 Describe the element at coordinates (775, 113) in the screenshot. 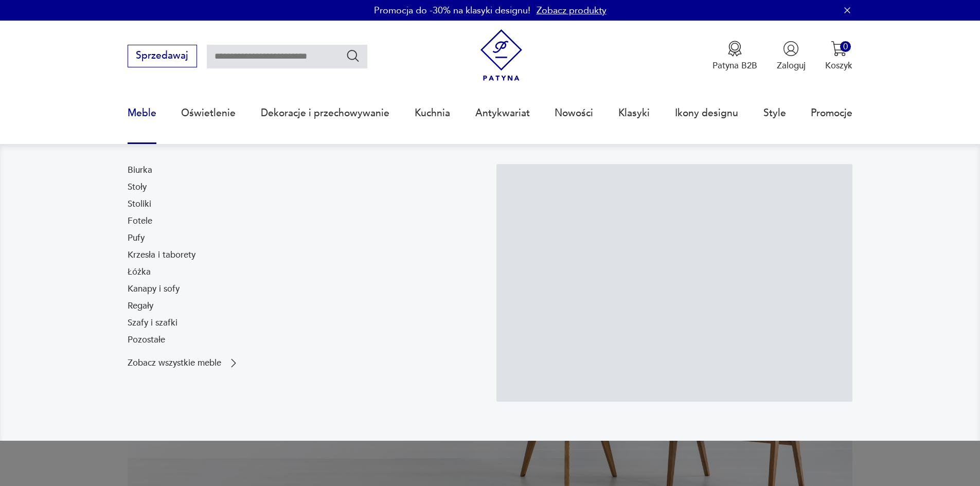

I see `a: Style` at that location.